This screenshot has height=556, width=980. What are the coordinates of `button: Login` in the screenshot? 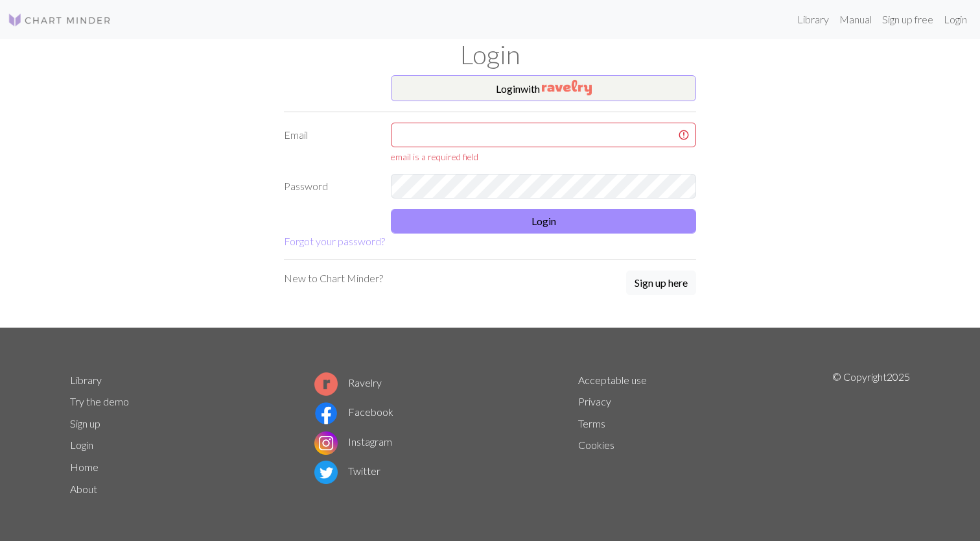 It's located at (543, 221).